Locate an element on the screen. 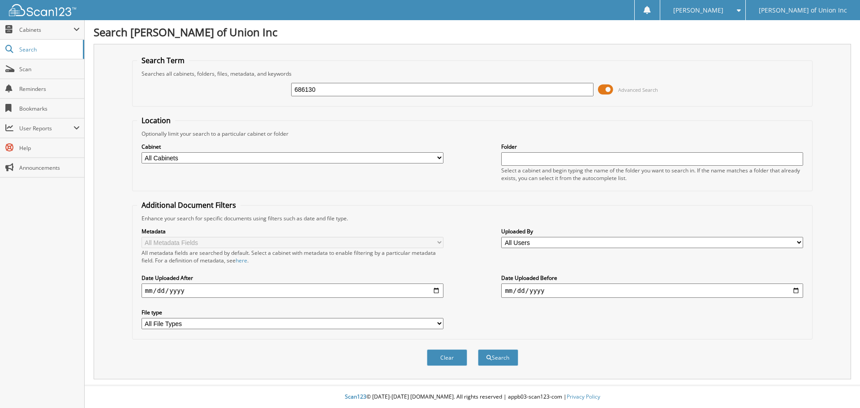 The width and height of the screenshot is (860, 408). span: Reminders is located at coordinates (49, 89).